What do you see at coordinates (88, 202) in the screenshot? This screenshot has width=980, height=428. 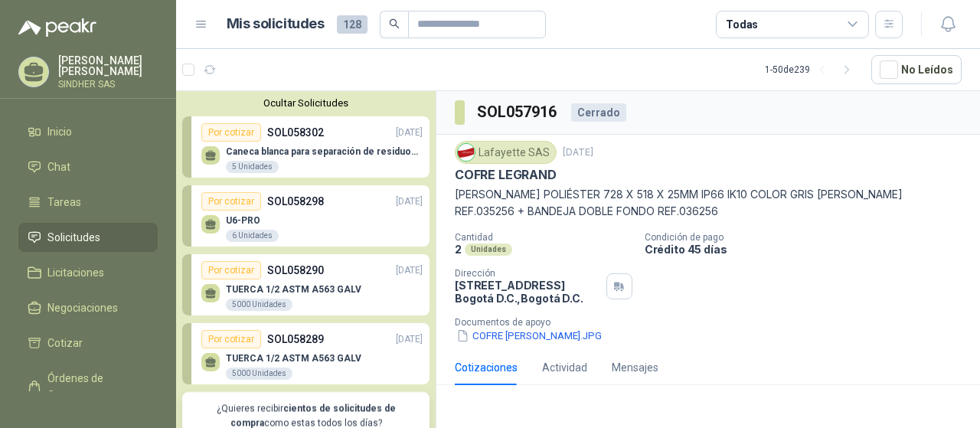 I see `a: Tareas` at bounding box center [88, 202].